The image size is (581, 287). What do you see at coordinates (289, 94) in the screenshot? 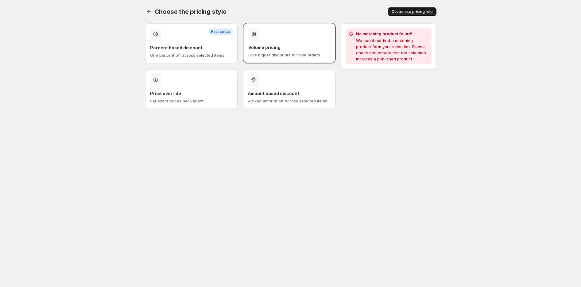
I see `h3: Amount based discount` at bounding box center [289, 94].